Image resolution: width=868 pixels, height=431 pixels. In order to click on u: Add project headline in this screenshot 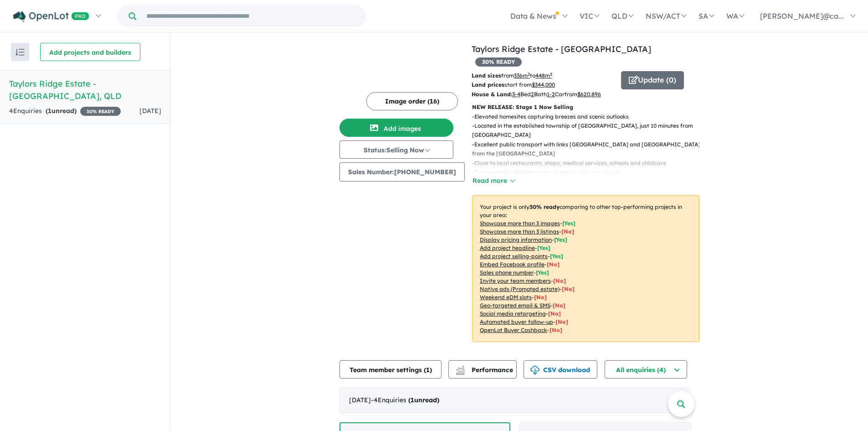, I will do `click(507, 248)`.